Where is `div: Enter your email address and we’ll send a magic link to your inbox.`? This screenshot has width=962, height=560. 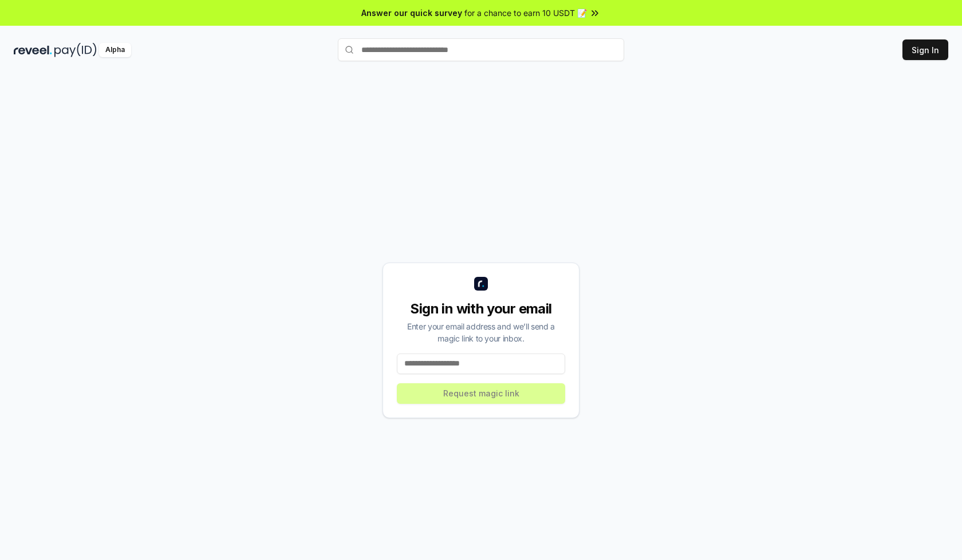 div: Enter your email address and we’ll send a magic link to your inbox. is located at coordinates (481, 332).